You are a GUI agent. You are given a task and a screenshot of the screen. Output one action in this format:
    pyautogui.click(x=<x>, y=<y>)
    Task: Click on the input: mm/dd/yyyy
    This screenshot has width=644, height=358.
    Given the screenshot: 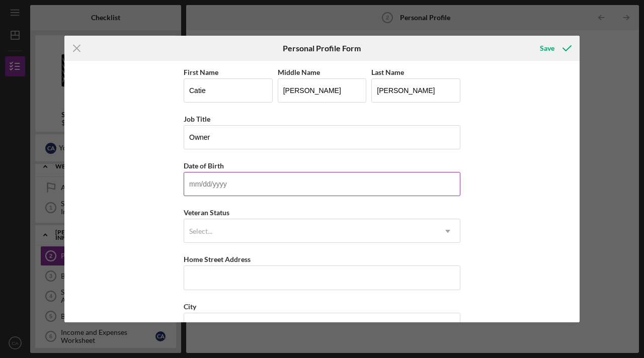 What is the action you would take?
    pyautogui.click(x=322, y=184)
    